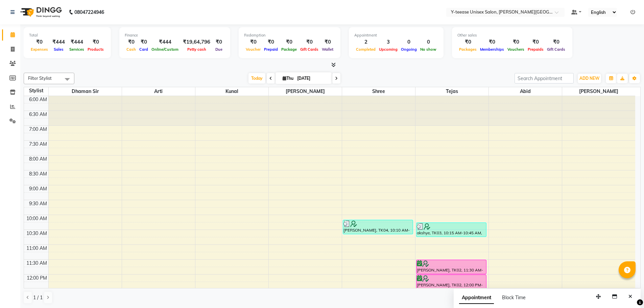  Describe the element at coordinates (589, 78) in the screenshot. I see `button: ADD NEW` at that location.